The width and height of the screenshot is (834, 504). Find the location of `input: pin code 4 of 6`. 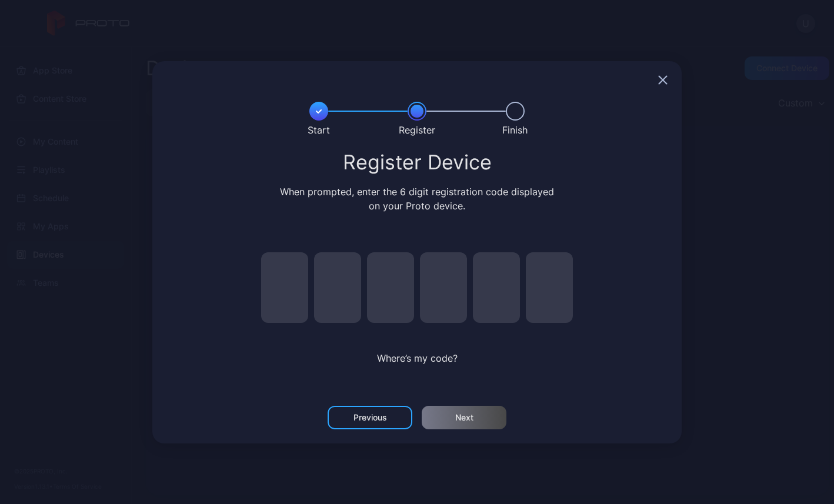

input: pin code 4 of 6 is located at coordinates (444, 288).